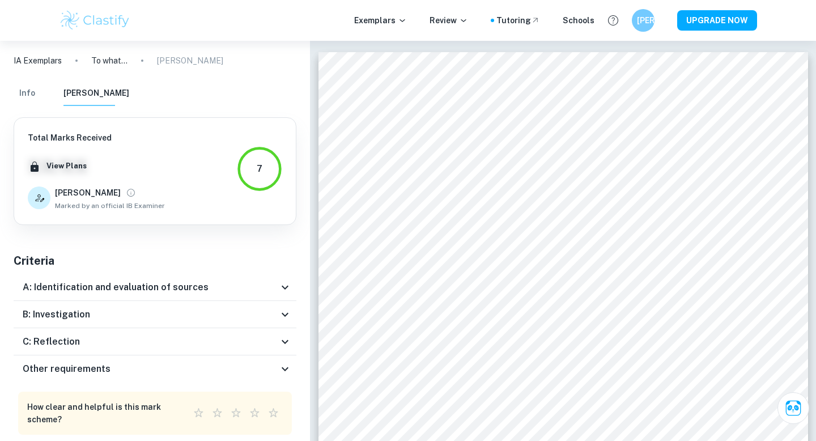 The width and height of the screenshot is (816, 441). I want to click on h6: How clear and helpful is this mark scheme?, so click(101, 413).